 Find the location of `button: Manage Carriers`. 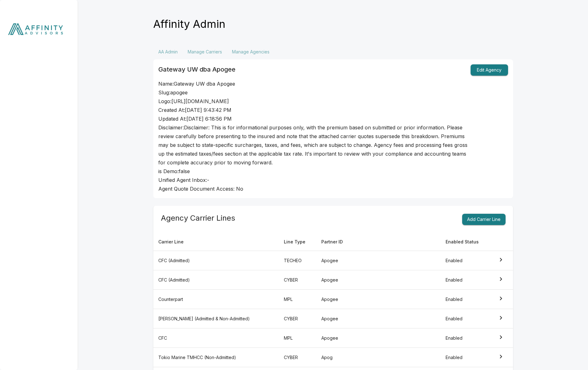

button: Manage Carriers is located at coordinates (205, 52).